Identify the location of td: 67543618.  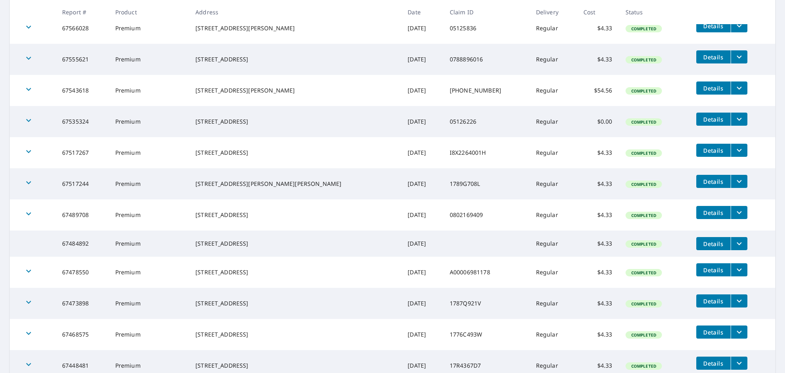
(82, 90).